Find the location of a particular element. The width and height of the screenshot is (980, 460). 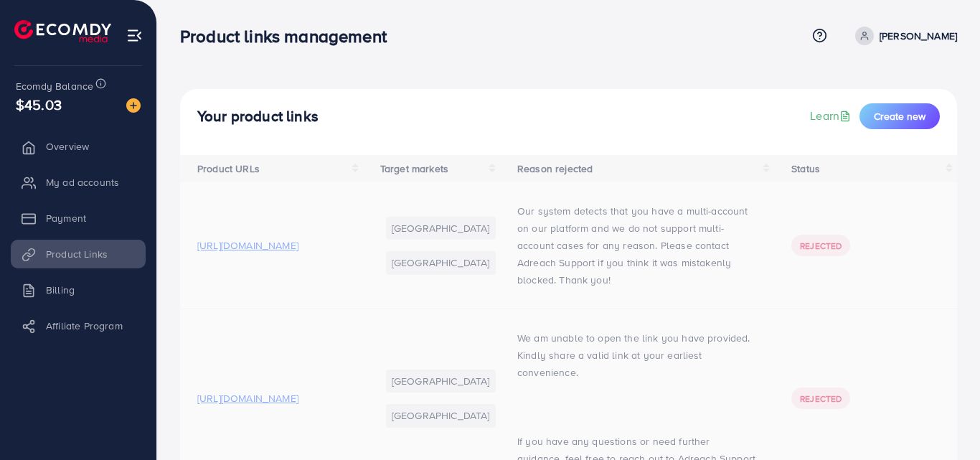

button: Create new is located at coordinates (900, 116).